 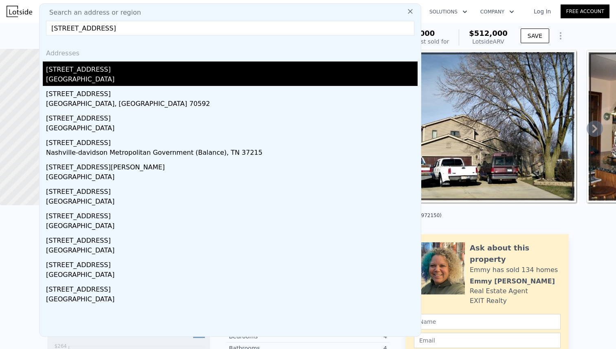 I want to click on div: Nashville-davidson Metropolitan Government (Balance), TN 37215, so click(x=232, y=154).